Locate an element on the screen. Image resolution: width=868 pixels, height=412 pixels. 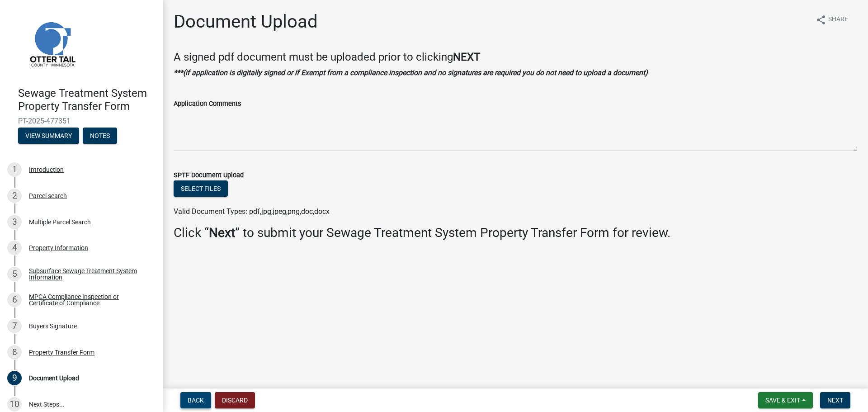
button: Select files is located at coordinates (201, 189).